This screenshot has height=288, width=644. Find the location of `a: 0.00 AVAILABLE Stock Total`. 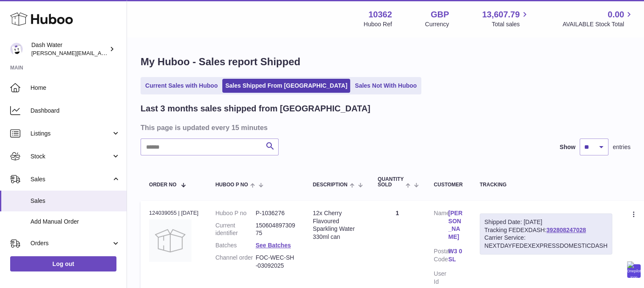

a: 0.00 AVAILABLE Stock Total is located at coordinates (598, 19).